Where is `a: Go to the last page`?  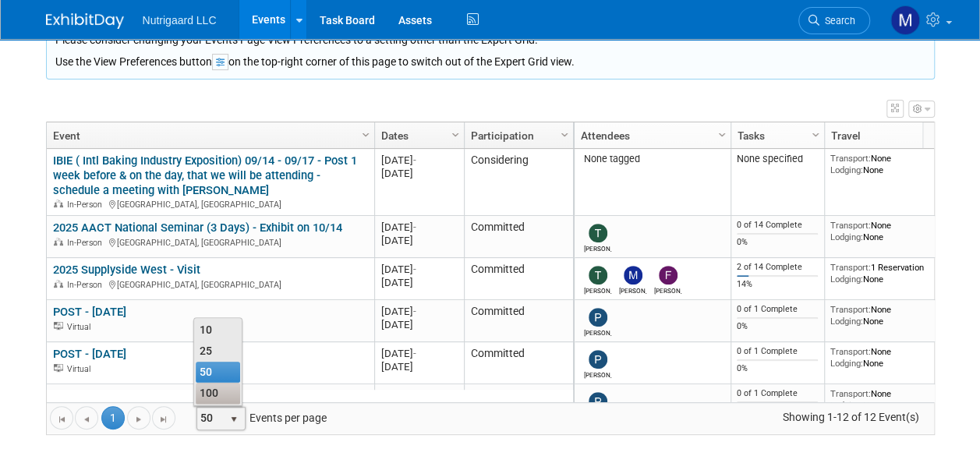 a: Go to the last page is located at coordinates (164, 417).